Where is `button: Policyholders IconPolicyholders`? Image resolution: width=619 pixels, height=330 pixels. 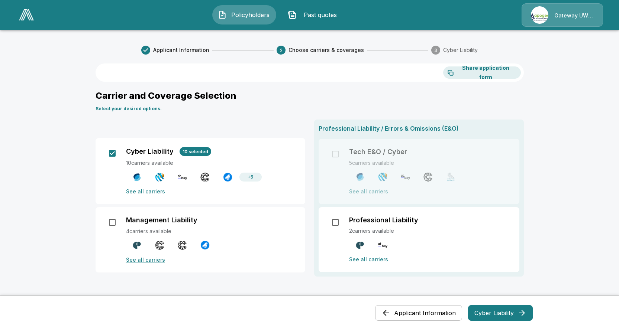 button: Policyholders IconPolicyholders is located at coordinates (244, 15).